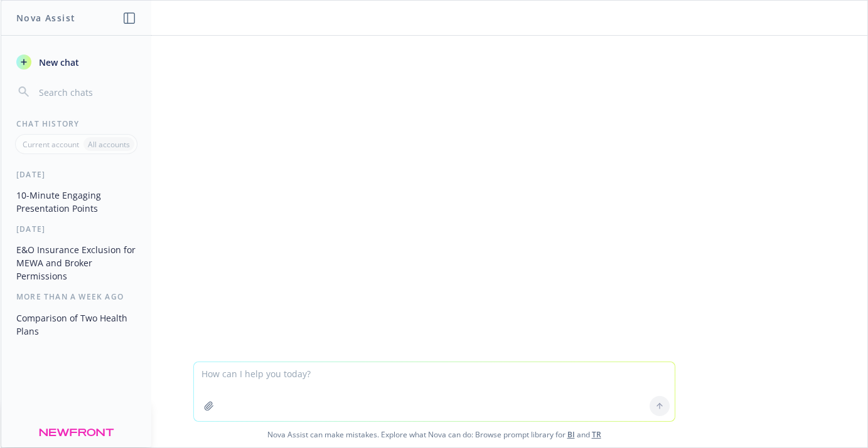  I want to click on div: More than a week ago, so click(76, 296).